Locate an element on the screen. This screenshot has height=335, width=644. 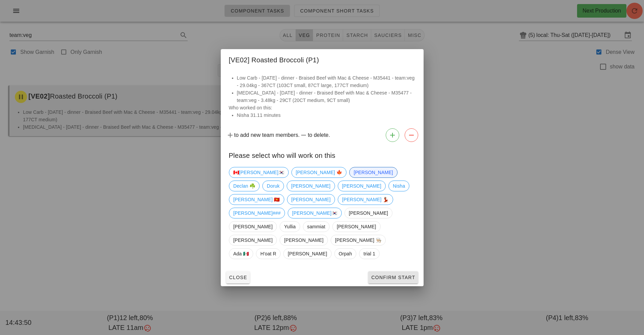
div: Please select who will work on this is located at coordinates (322, 154).